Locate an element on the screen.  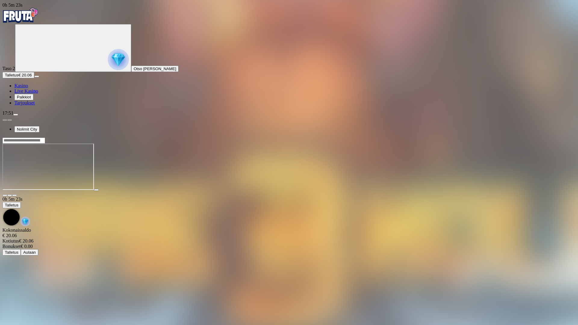
button: close icon is located at coordinates (5, 195).